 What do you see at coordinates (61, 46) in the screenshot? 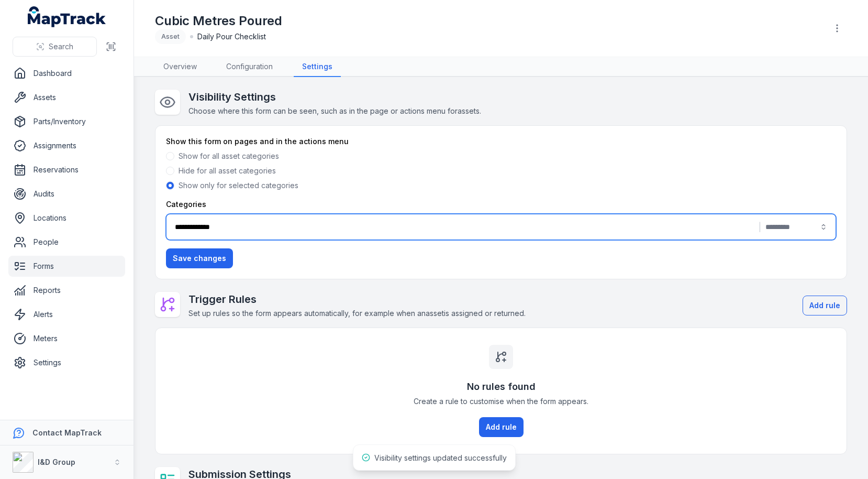
I see `span: Search` at bounding box center [61, 46].